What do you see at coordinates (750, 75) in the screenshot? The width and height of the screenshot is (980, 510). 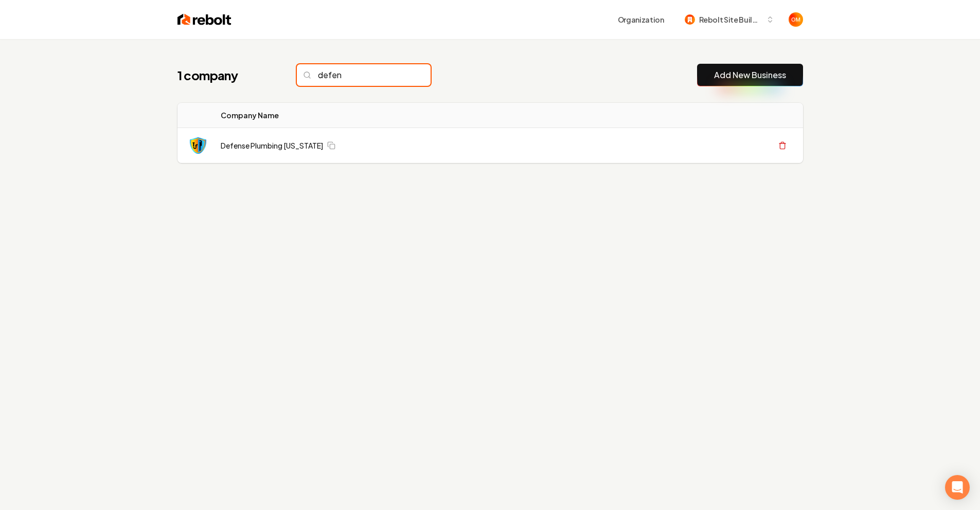 I see `button: Add New Business` at bounding box center [750, 75].